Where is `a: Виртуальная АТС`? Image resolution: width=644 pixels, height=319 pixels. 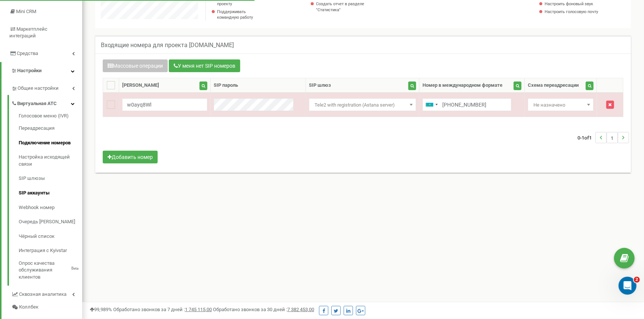
a: Виртуальная АТС is located at coordinates (47, 103).